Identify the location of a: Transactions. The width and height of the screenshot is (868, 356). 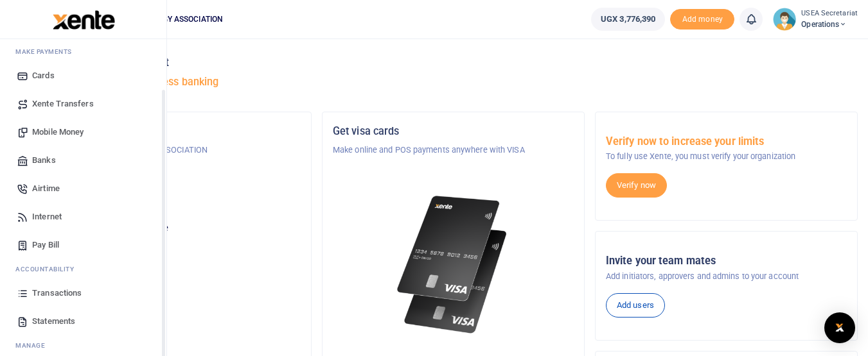
(83, 293).